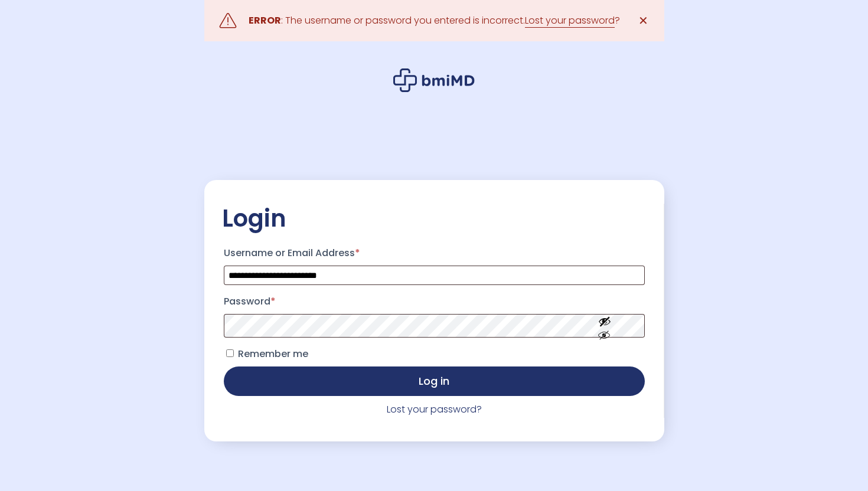 The image size is (868, 491). Describe the element at coordinates (569, 21) in the screenshot. I see `a: Lost your password` at that location.